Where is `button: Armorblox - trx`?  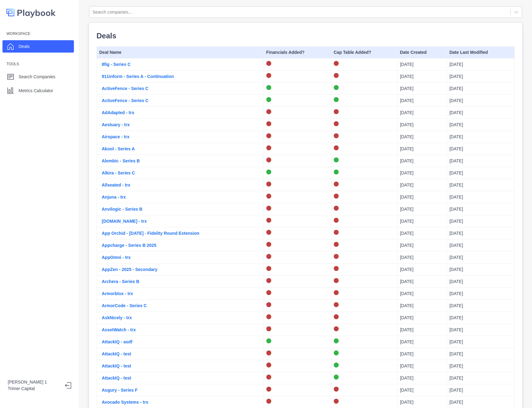 button: Armorblox - trx is located at coordinates (117, 294).